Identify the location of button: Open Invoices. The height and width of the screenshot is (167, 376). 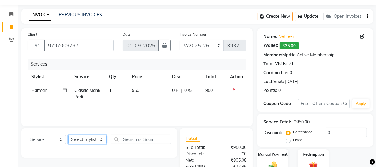
(344, 16).